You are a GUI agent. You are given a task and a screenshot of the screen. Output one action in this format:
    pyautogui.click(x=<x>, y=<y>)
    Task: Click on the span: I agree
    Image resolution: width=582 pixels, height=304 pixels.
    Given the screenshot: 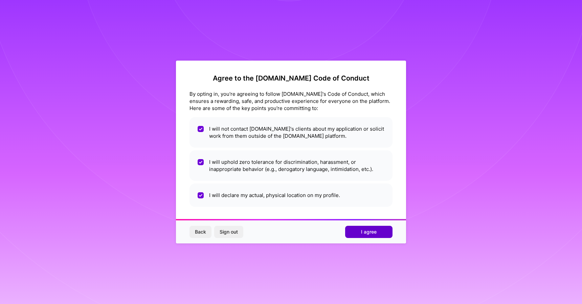 What is the action you would take?
    pyautogui.click(x=369, y=232)
    